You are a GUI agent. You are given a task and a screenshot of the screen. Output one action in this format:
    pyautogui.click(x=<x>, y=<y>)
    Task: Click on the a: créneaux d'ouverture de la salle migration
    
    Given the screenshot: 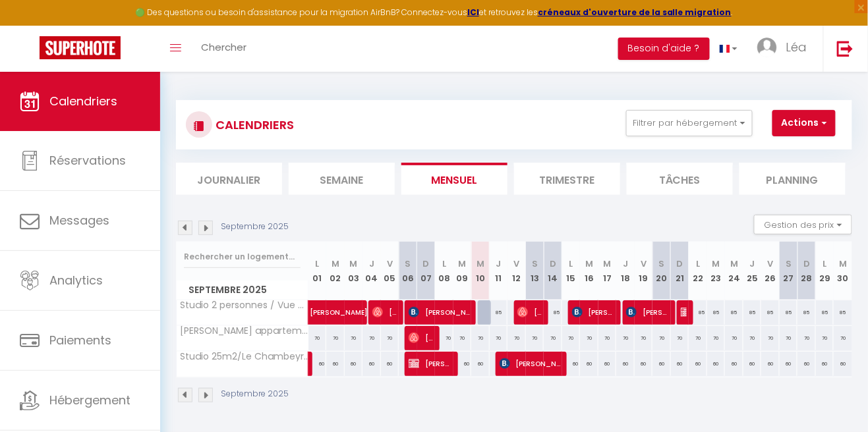 What is the action you would take?
    pyautogui.click(x=634, y=12)
    